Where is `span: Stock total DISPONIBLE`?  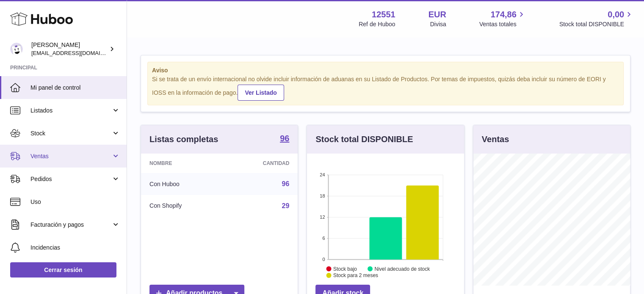
span: Stock total DISPONIBLE is located at coordinates (597, 24).